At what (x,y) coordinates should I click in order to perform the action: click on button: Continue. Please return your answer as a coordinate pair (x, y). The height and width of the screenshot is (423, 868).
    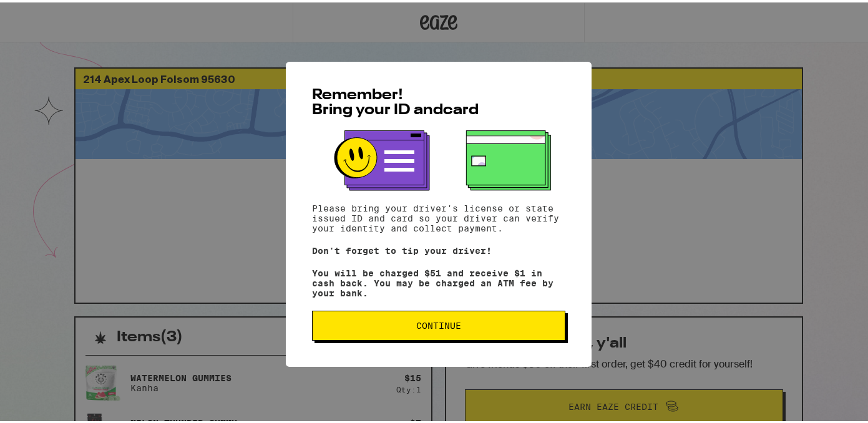
    Looking at the image, I should click on (438, 323).